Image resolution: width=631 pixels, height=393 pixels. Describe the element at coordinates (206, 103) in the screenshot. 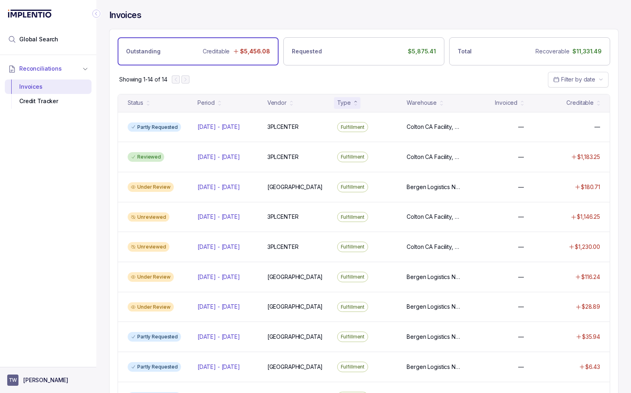

I see `div: Period` at that location.